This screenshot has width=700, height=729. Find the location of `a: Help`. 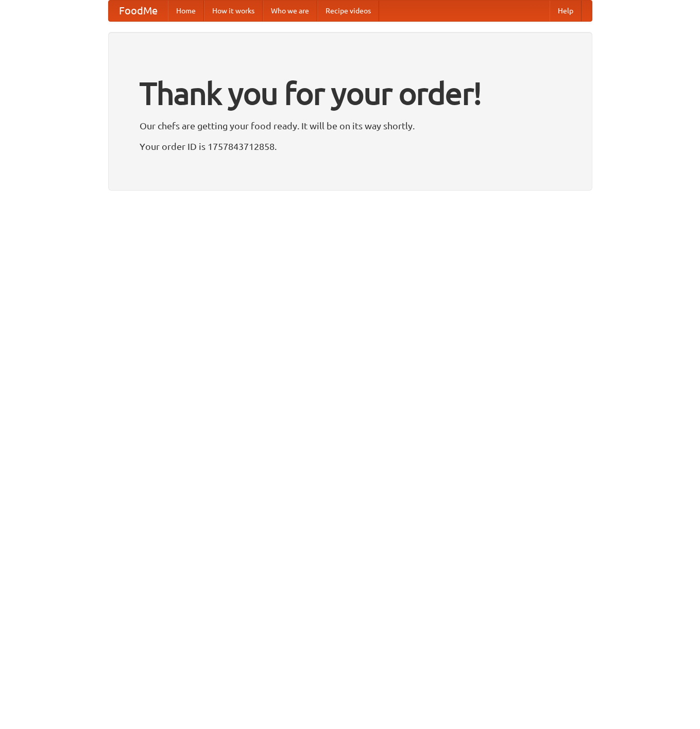

a: Help is located at coordinates (565, 10).